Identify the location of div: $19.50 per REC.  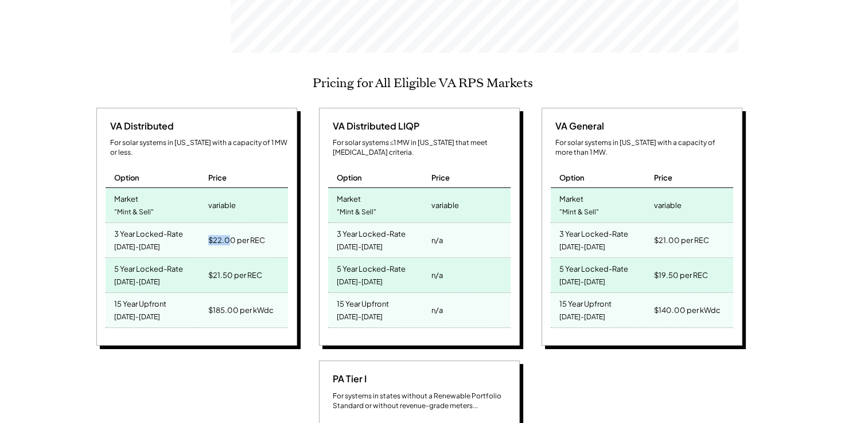
(681, 275).